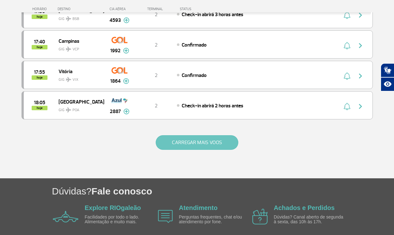 This screenshot has width=394, height=235. I want to click on p: Facilidades por todo o lado. Alimentação e muito mais., so click(121, 219).